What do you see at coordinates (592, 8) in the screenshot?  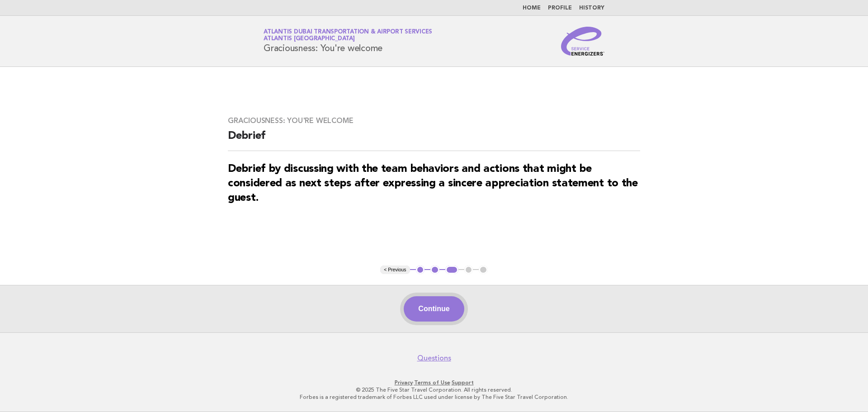 I see `a: History` at bounding box center [592, 8].